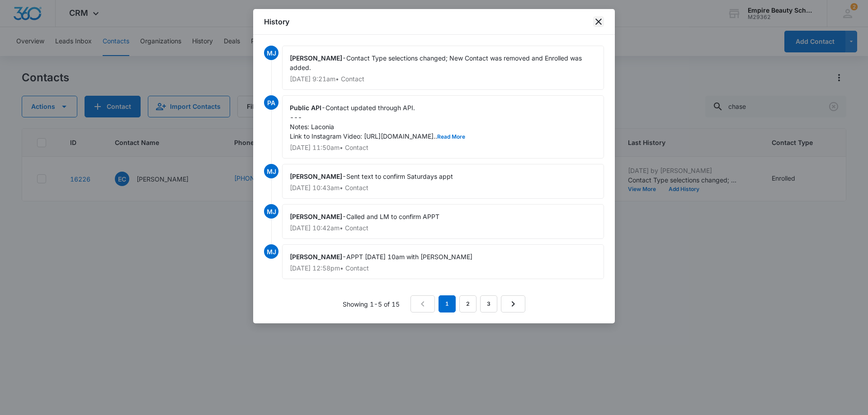  What do you see at coordinates (451, 137) in the screenshot?
I see `button: Read More` at bounding box center [451, 137].